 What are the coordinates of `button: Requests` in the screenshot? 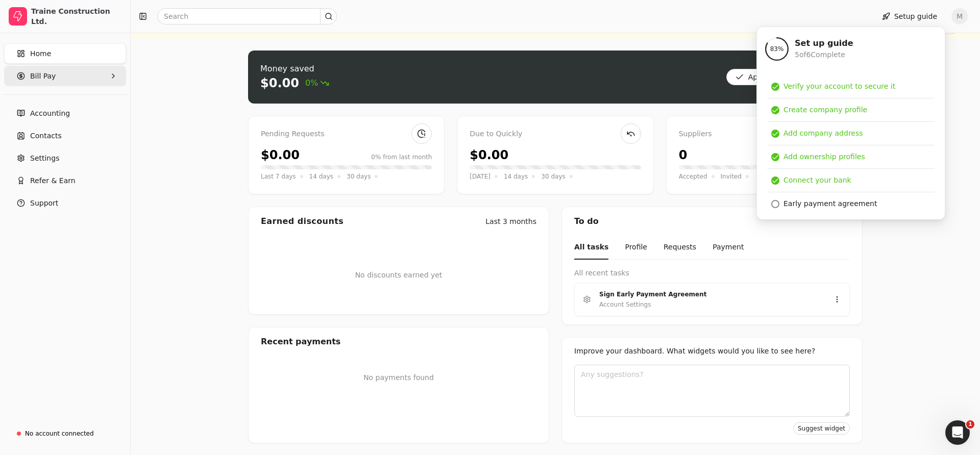 It's located at (680, 247).